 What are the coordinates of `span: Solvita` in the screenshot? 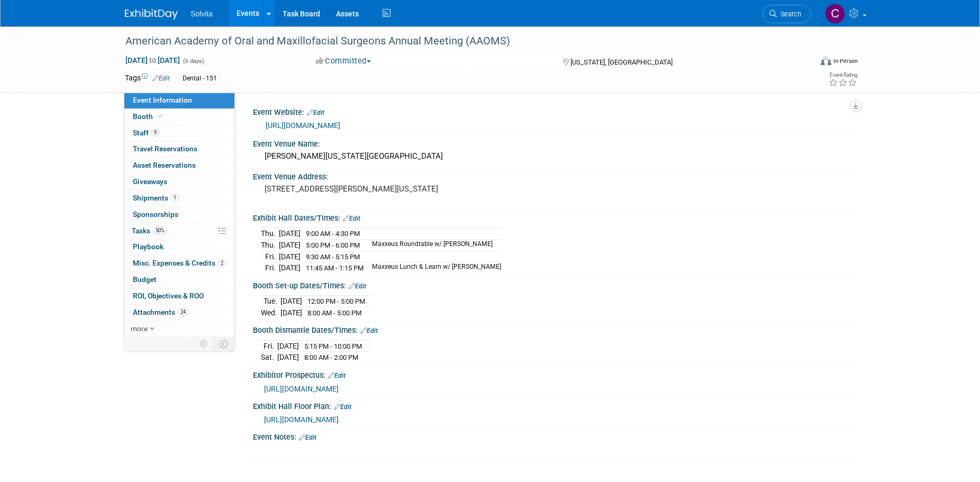 It's located at (202, 14).